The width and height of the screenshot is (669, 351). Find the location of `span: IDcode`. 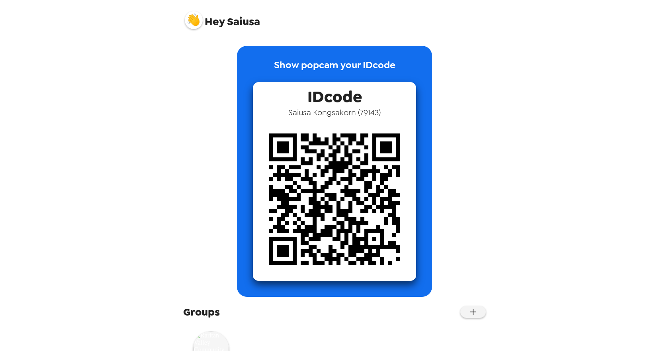

span: IDcode is located at coordinates (334, 94).